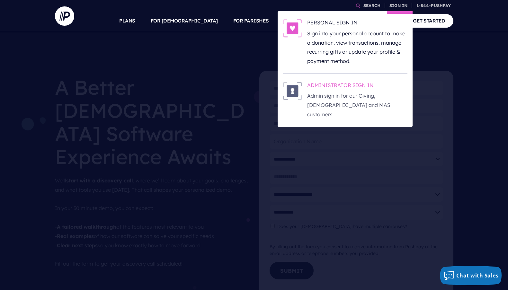  What do you see at coordinates (358, 47) in the screenshot?
I see `p: Sign into your personal account to make a donation, view transactions, manage recurring gifts or ...` at bounding box center [358, 47].